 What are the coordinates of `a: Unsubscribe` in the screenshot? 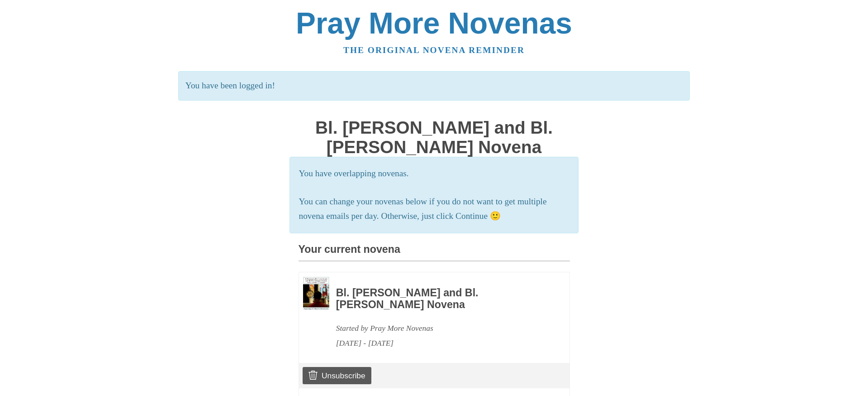 It's located at (336, 375).